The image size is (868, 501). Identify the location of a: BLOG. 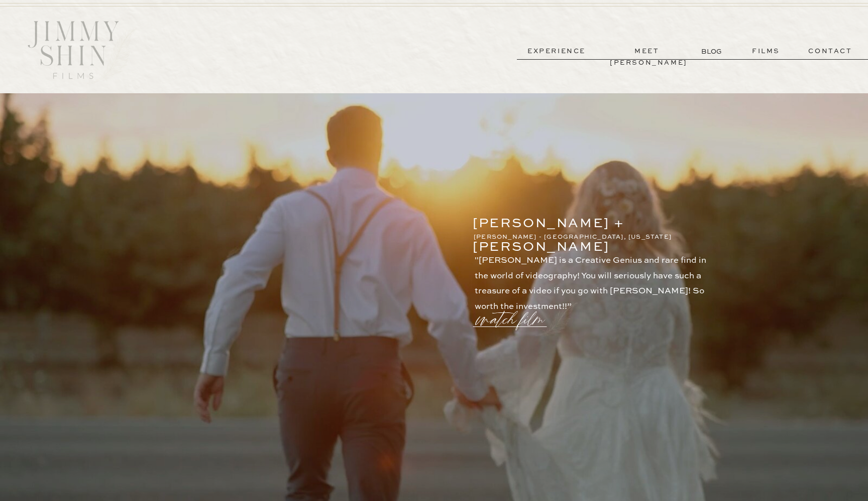
(713, 51).